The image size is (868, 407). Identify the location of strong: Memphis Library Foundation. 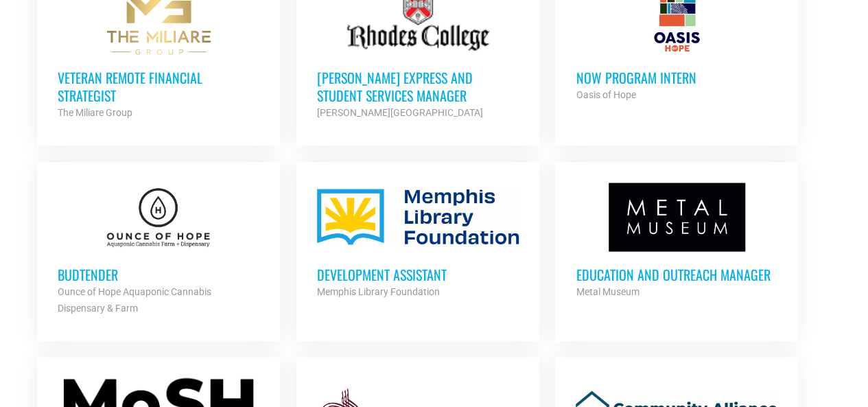
(378, 291).